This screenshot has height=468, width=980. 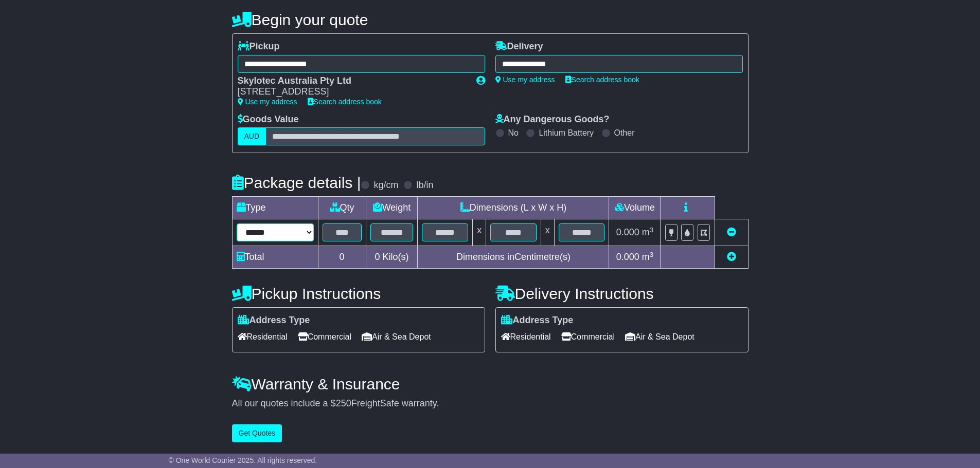 What do you see at coordinates (634, 208) in the screenshot?
I see `td: Volume` at bounding box center [634, 208].